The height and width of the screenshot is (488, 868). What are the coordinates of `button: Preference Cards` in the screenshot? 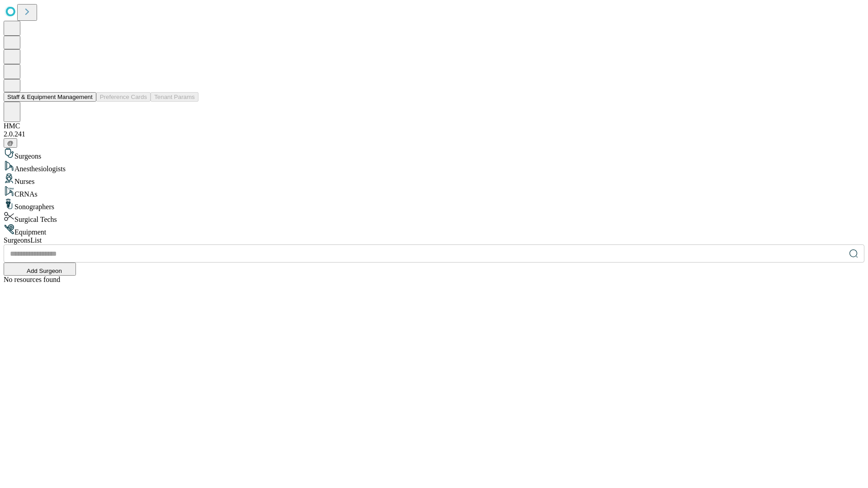 It's located at (123, 97).